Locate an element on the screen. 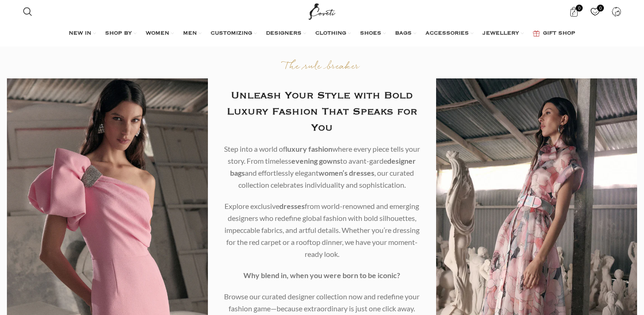 The width and height of the screenshot is (644, 315). a: Search is located at coordinates (27, 11).